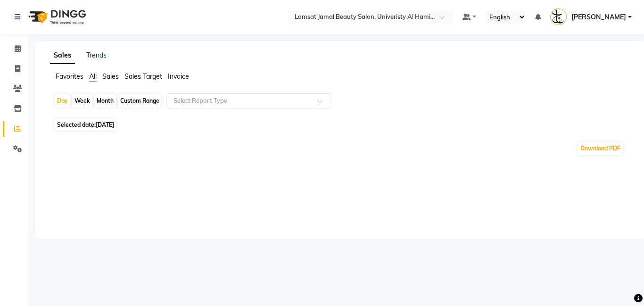  I want to click on div: Custom Range, so click(140, 101).